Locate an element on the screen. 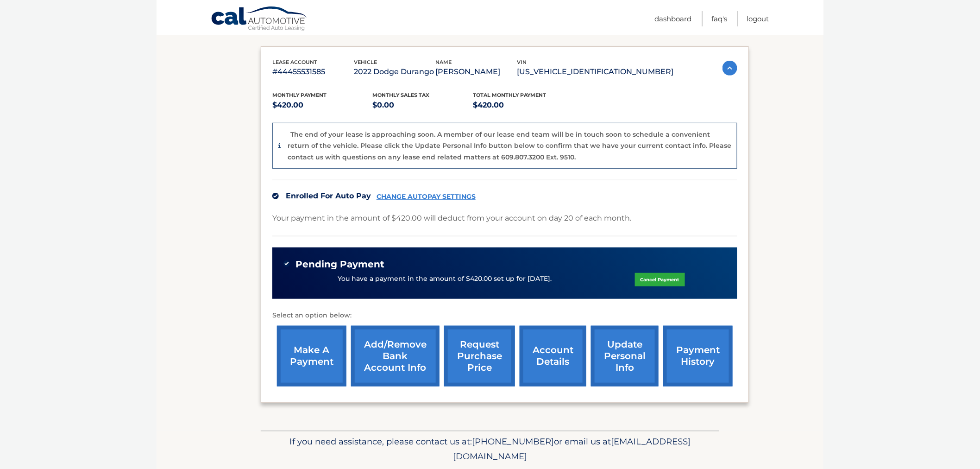 The height and width of the screenshot is (469, 980). span: Monthly sales Tax is located at coordinates (401, 95).